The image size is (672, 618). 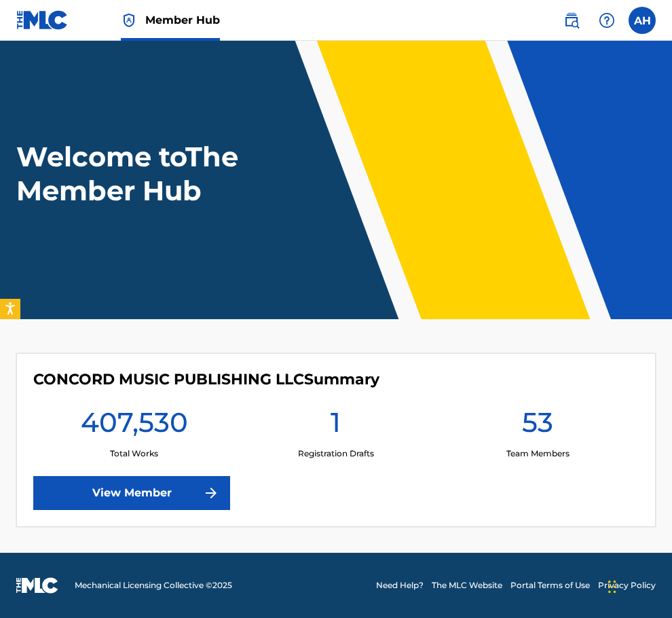 I want to click on h1: 53, so click(x=538, y=426).